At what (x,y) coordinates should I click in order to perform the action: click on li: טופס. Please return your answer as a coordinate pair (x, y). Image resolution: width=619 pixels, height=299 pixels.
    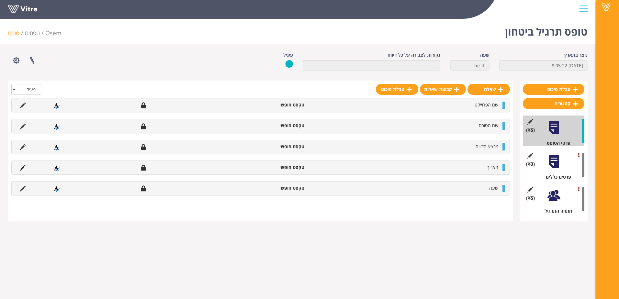
    Looking at the image, I should click on (17, 33).